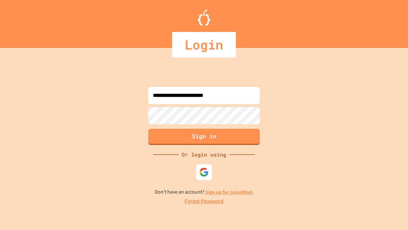  I want to click on img: Logo.svg, so click(204, 18).